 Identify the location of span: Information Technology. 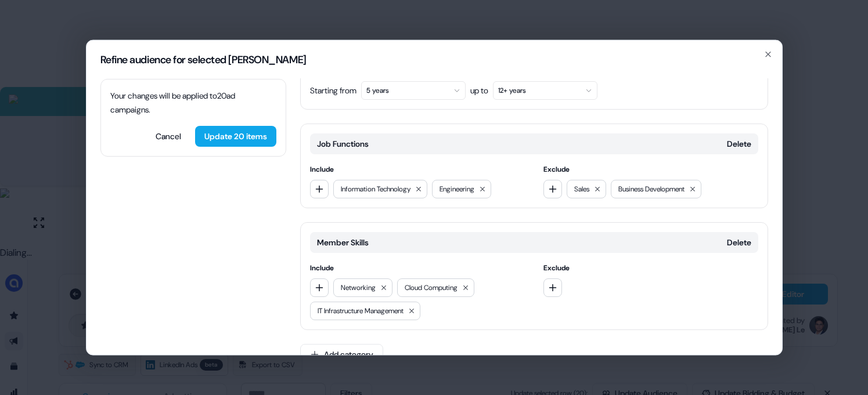
(375, 189).